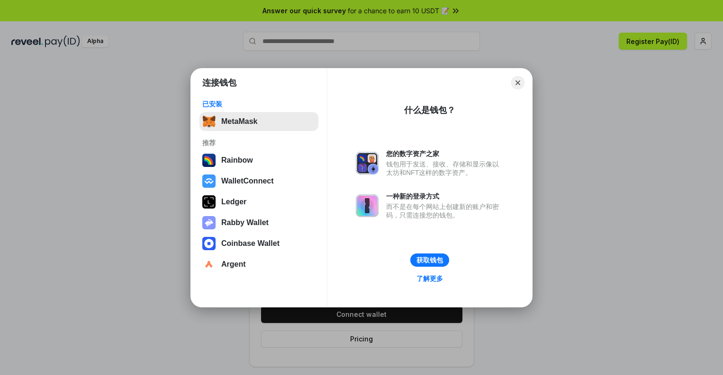  What do you see at coordinates (429, 279) in the screenshot?
I see `div: 了解更多` at bounding box center [429, 279].